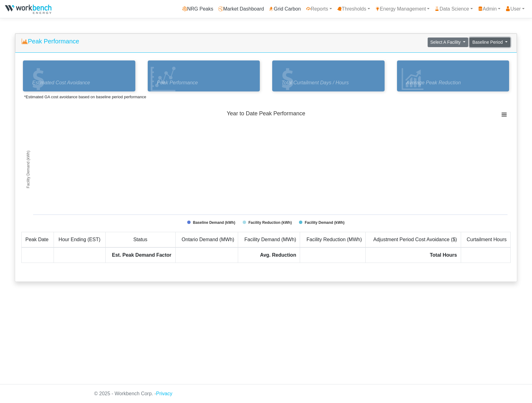  Describe the element at coordinates (489, 9) in the screenshot. I see `a: Admin` at that location.